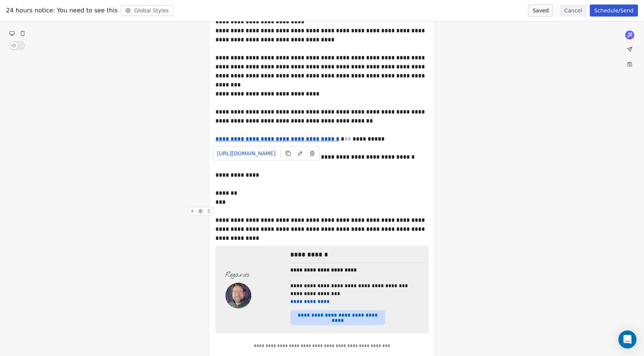  Describe the element at coordinates (62, 10) in the screenshot. I see `span: 24 hours notice: You need to see this` at that location.